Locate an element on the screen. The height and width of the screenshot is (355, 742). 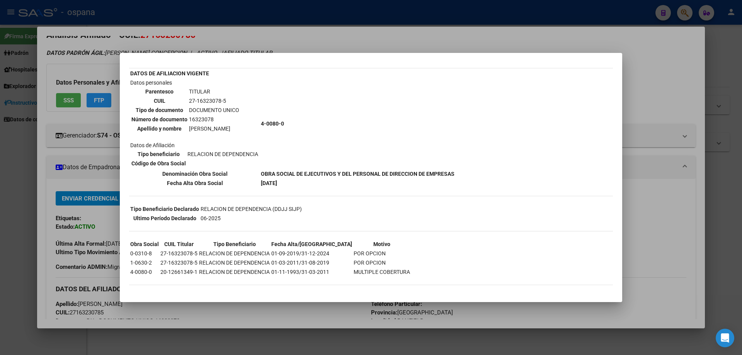
td: 20-12661349-1 is located at coordinates (179, 272).